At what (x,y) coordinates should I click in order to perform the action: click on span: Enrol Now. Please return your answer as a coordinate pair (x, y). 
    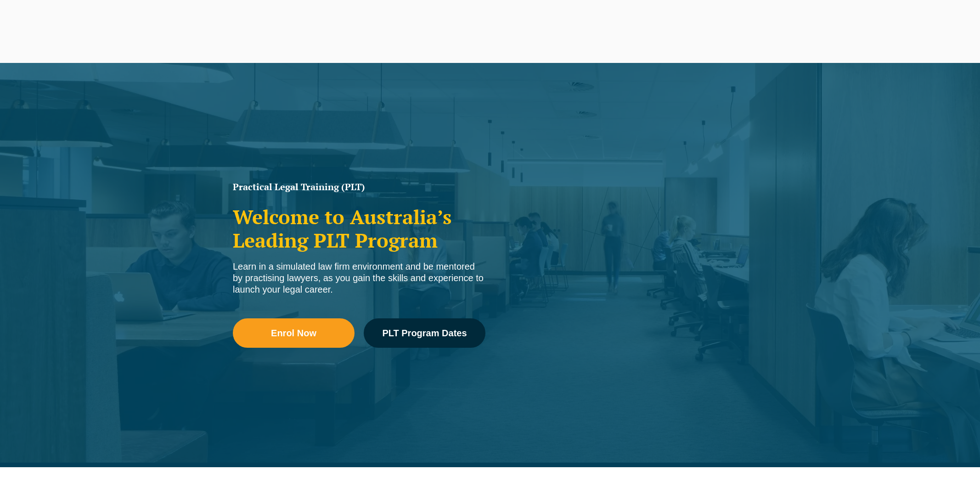
    Looking at the image, I should click on (293, 333).